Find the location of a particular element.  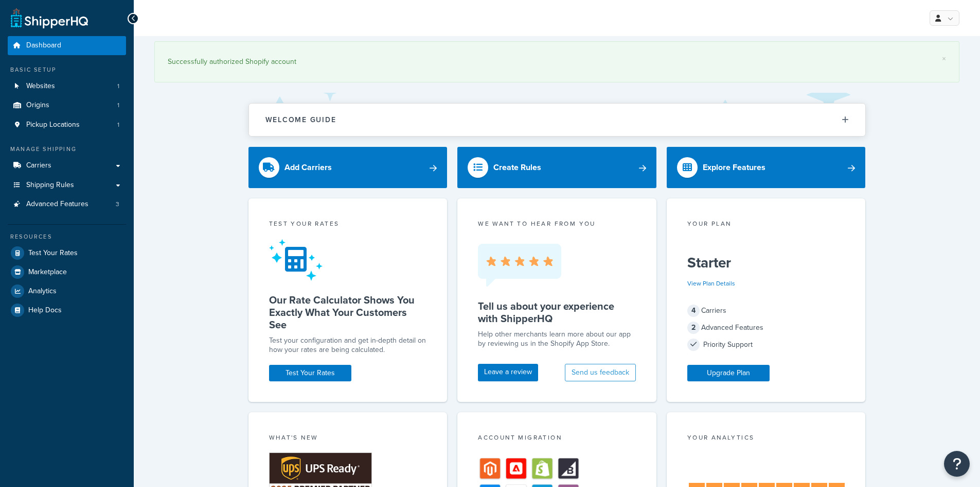

div: Basic Setup is located at coordinates (67, 70).